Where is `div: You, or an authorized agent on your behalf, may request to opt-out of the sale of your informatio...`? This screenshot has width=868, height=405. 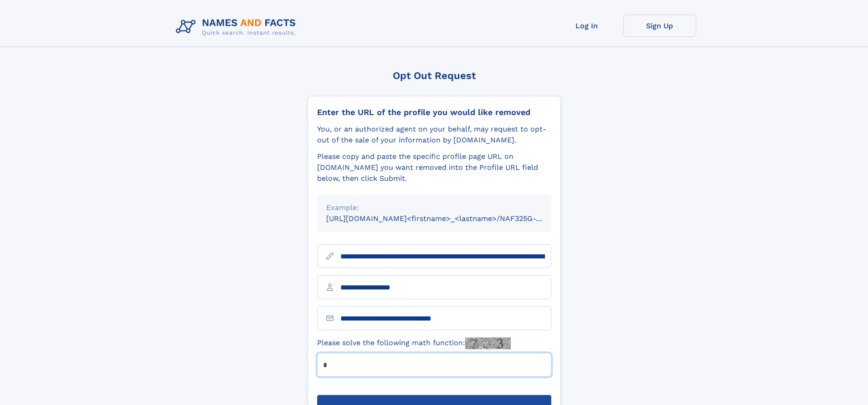
div: You, or an authorized agent on your behalf, may request to opt-out of the sale of your informatio... is located at coordinates (434, 134).